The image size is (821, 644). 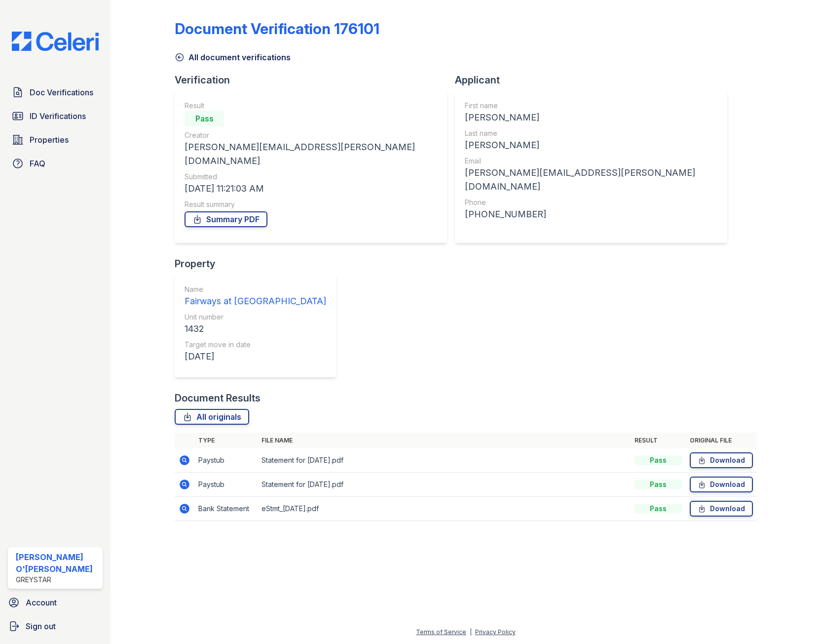 I want to click on div: Property, so click(x=259, y=264).